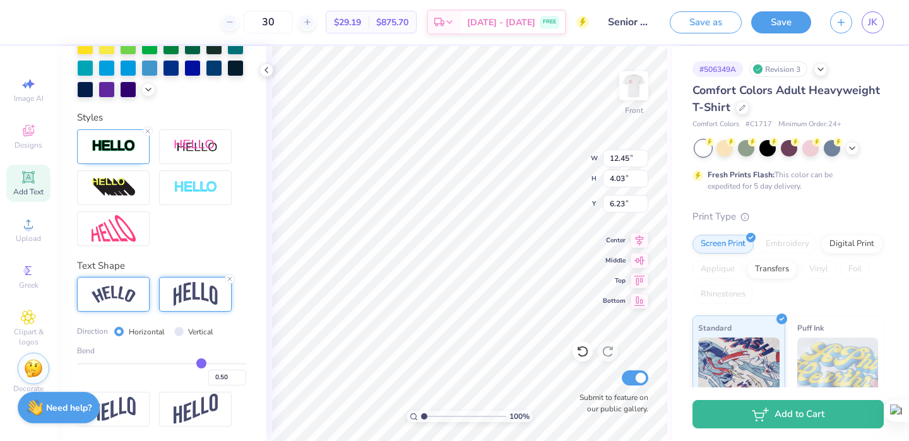 The width and height of the screenshot is (909, 441). I want to click on div: Revision 3, so click(778, 69).